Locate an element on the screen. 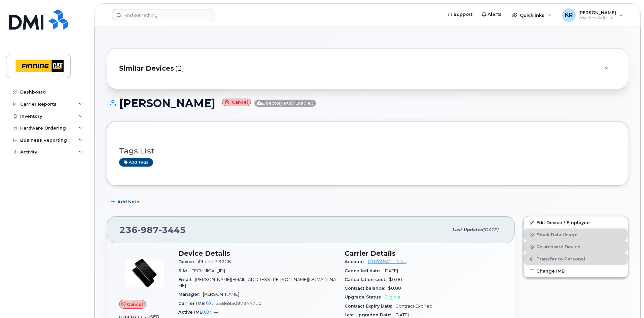  span: Last updated is located at coordinates (468, 229).